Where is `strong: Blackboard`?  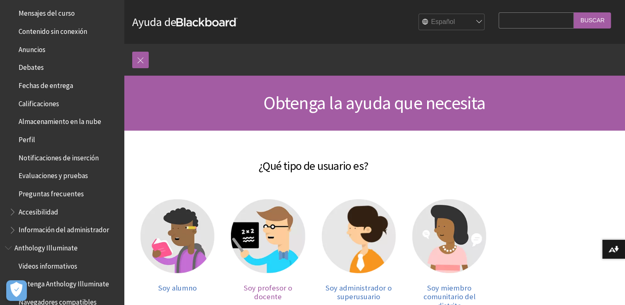
strong: Blackboard is located at coordinates (207, 22).